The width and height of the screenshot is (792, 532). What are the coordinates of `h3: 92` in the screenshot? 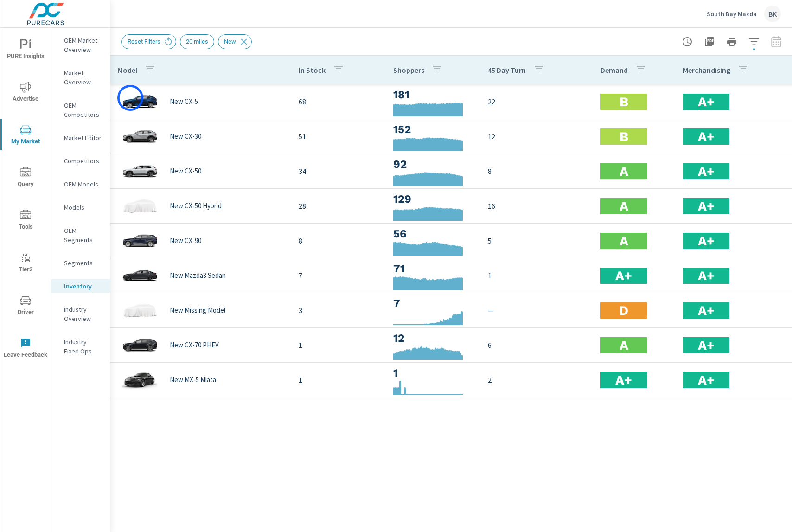 It's located at (433, 164).